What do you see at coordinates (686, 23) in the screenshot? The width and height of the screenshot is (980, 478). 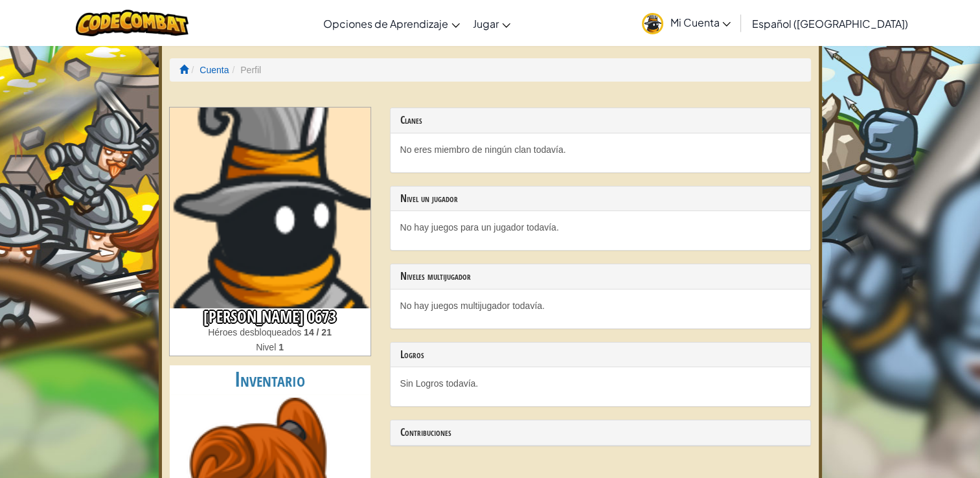 I see `a: Mi Cuenta` at bounding box center [686, 23].